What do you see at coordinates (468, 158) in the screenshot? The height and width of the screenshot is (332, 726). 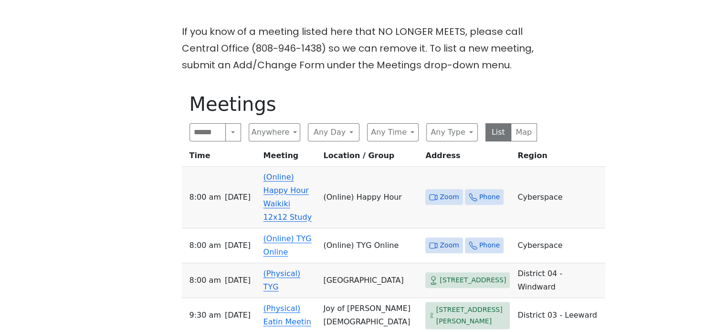 I see `th: Address` at bounding box center [468, 158].